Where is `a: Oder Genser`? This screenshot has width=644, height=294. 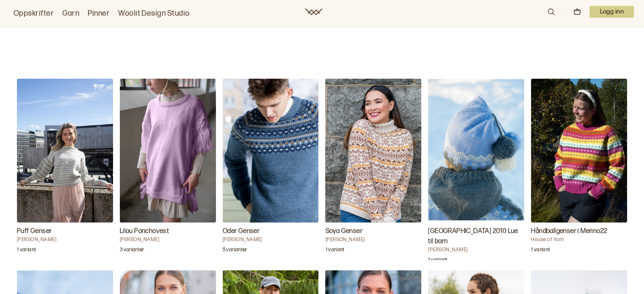 a: Oder Genser is located at coordinates (270, 170).